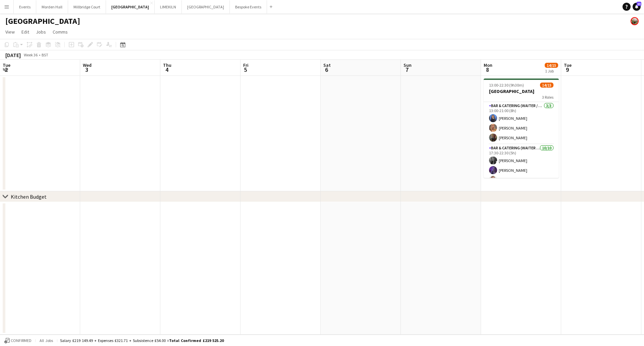 The height and width of the screenshot is (346, 644). What do you see at coordinates (46, 341) in the screenshot?
I see `span: All jobs` at bounding box center [46, 341].